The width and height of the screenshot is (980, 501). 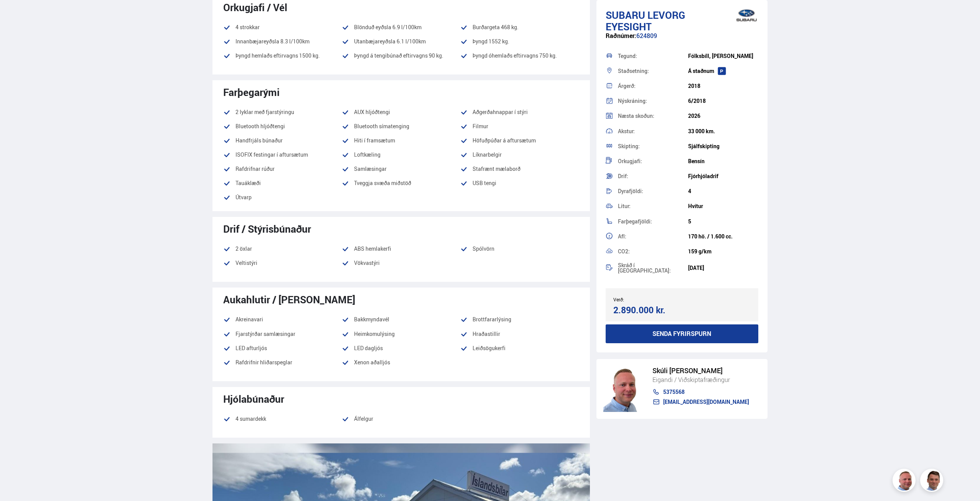 What do you see at coordinates (653, 56) in the screenshot?
I see `div: Tegund:` at bounding box center [653, 56].